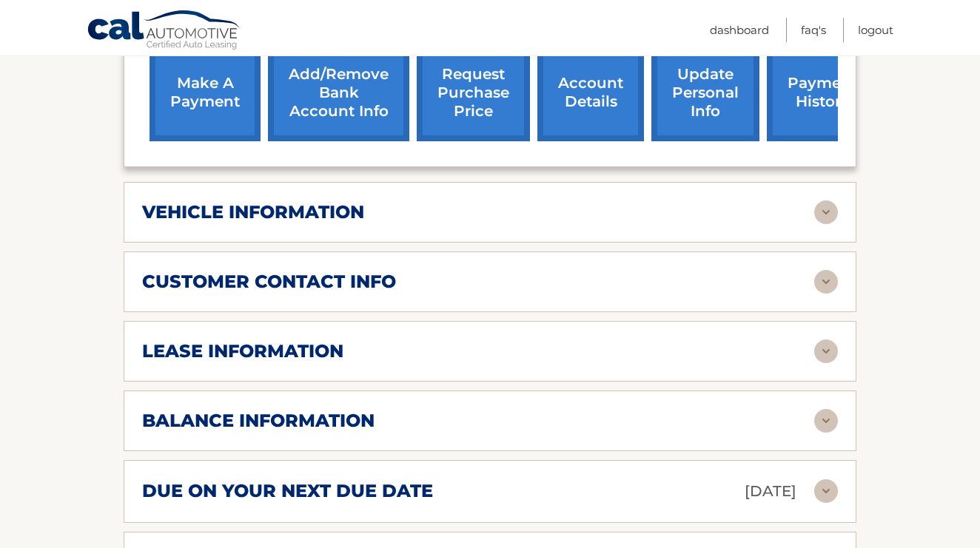 Image resolution: width=980 pixels, height=548 pixels. Describe the element at coordinates (876, 30) in the screenshot. I see `a: Logout` at that location.